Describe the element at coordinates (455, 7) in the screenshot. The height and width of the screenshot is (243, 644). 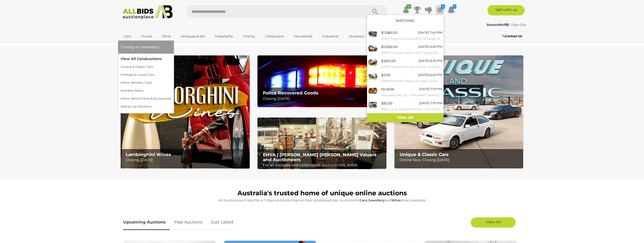
I see `i: 1` at that location.